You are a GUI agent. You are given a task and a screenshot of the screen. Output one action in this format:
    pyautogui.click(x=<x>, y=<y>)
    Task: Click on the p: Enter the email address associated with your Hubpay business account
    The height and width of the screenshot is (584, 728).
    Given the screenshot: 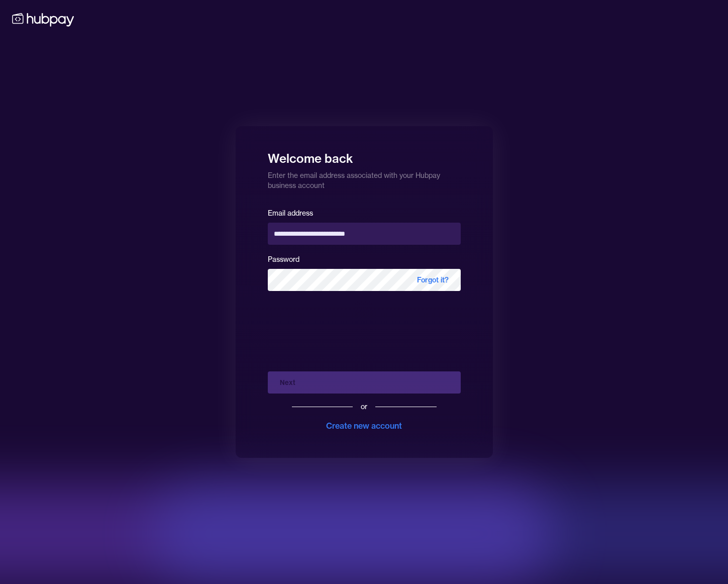 What is the action you would take?
    pyautogui.click(x=364, y=179)
    